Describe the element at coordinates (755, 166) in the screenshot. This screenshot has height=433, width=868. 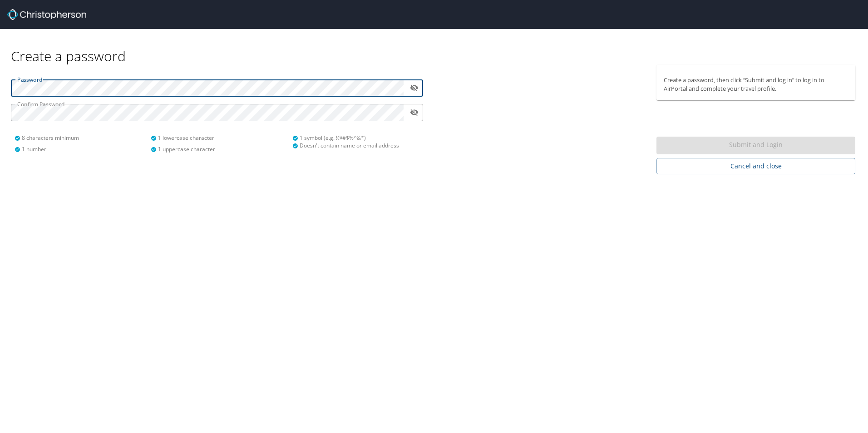
I see `button: Cancel and close` at that location.